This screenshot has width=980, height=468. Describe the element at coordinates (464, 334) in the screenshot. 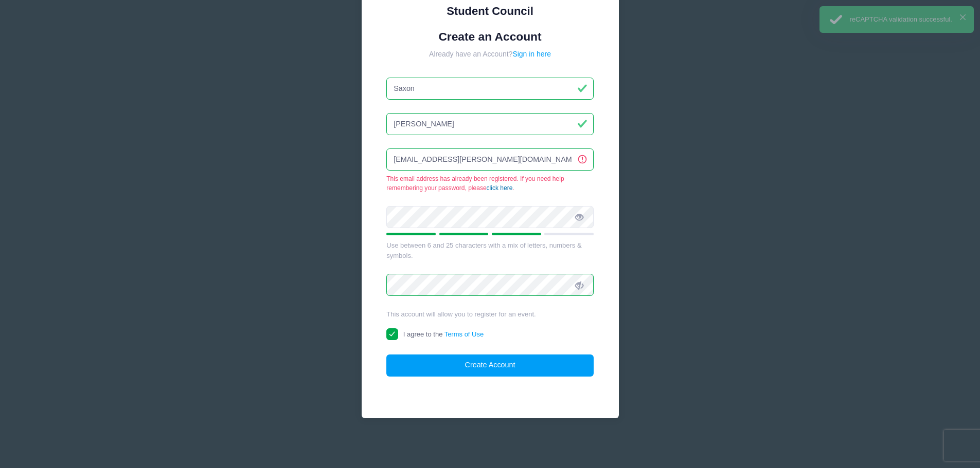

I see `a: Terms of Use` at that location.